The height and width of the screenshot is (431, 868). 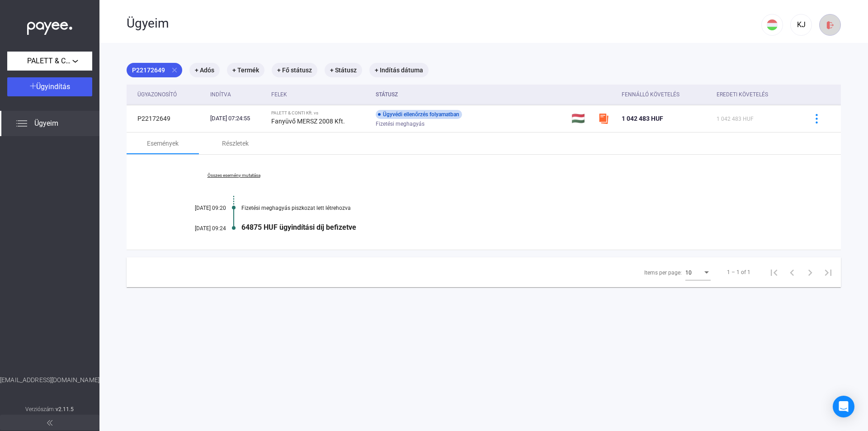 I want to click on div: KJ, so click(x=801, y=25).